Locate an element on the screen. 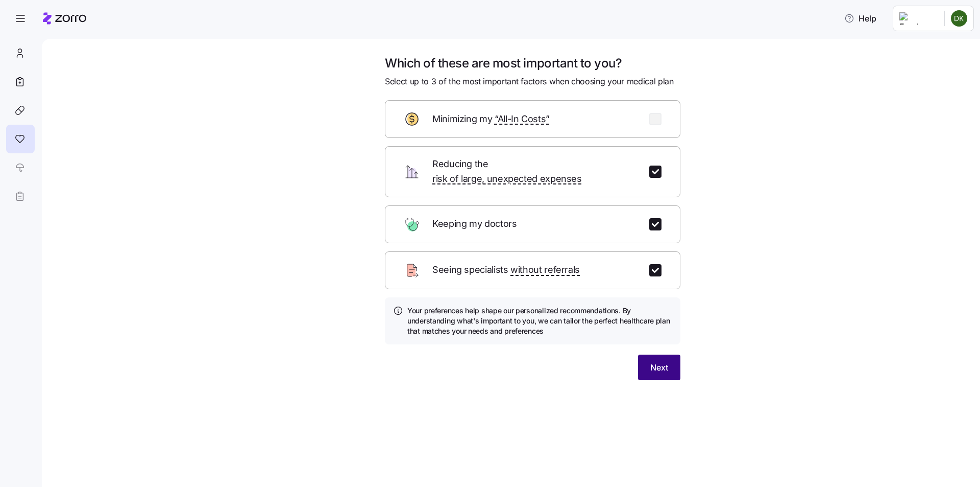 The image size is (980, 487). button: Next is located at coordinates (659, 367).